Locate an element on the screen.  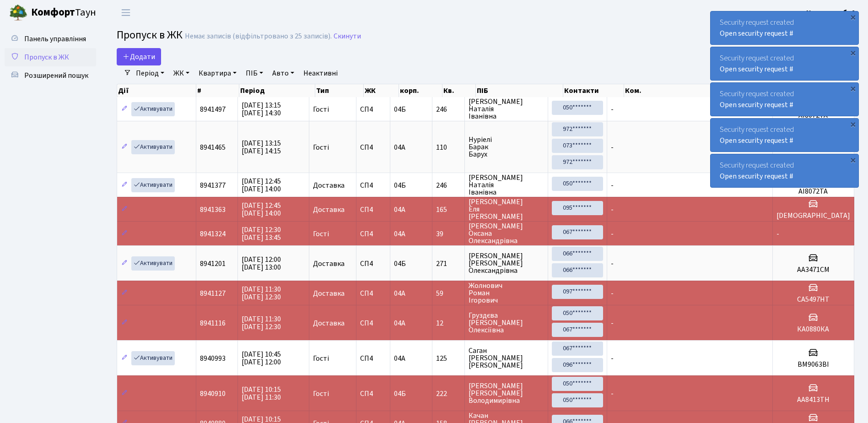
span: 8940910 is located at coordinates (213, 394).